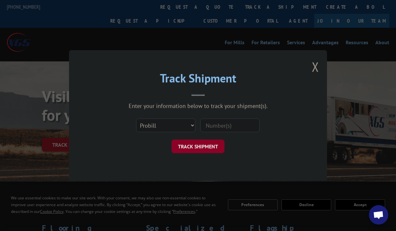 The image size is (396, 231). What do you see at coordinates (379, 215) in the screenshot?
I see `div: Open chat` at bounding box center [379, 215].